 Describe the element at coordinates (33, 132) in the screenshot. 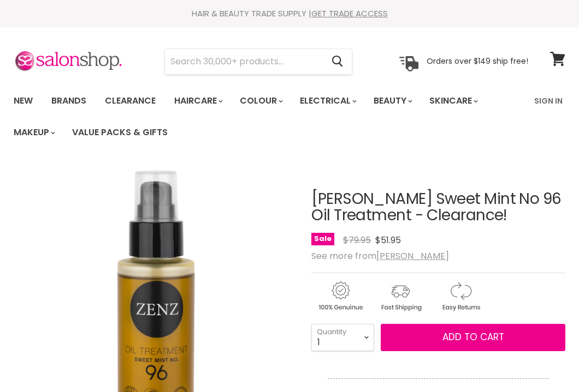

I see `a: Makeup` at that location.